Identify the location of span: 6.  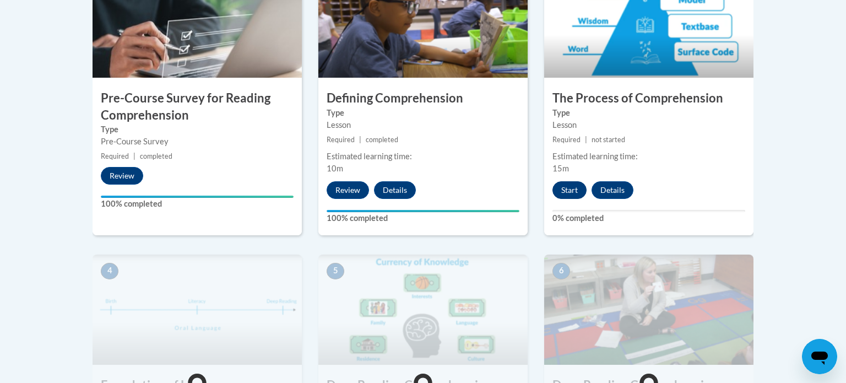
(561, 271).